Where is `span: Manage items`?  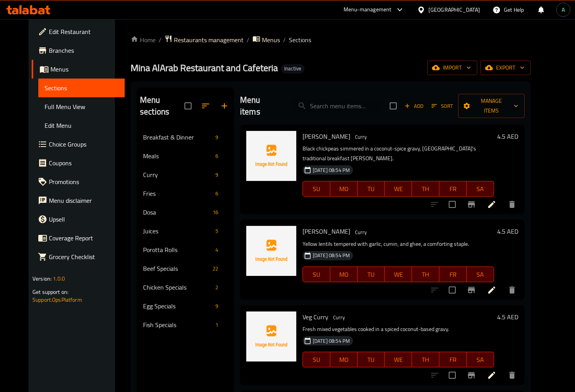 span: Manage items is located at coordinates (492, 106).